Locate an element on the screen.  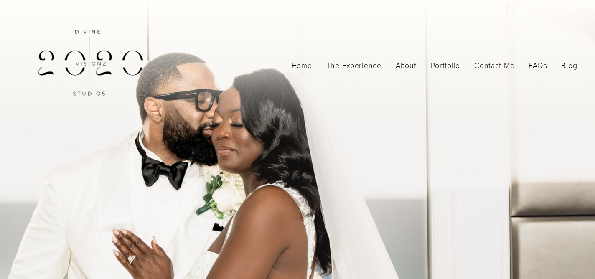
a: Home is located at coordinates (302, 66).